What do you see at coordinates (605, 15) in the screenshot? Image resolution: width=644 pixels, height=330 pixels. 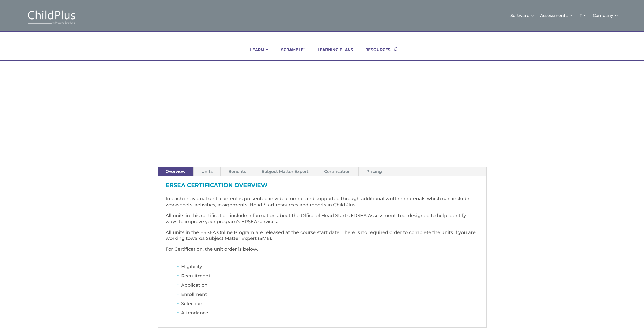 I see `a: Company` at bounding box center [605, 15].